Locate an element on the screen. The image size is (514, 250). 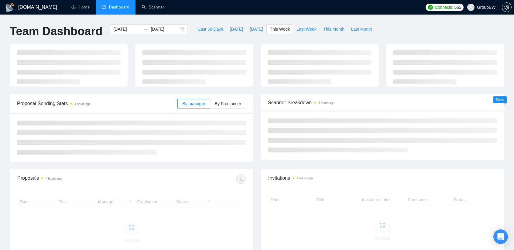
span: Invitations is located at coordinates (382, 178).